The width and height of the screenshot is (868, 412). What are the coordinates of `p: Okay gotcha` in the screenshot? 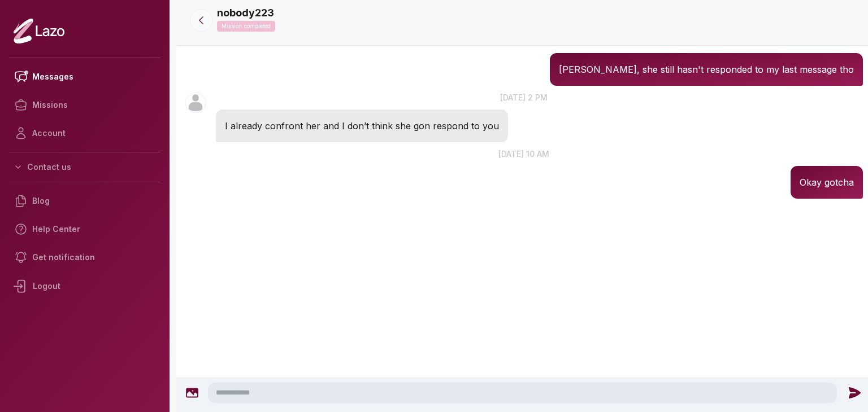 It's located at (827, 183).